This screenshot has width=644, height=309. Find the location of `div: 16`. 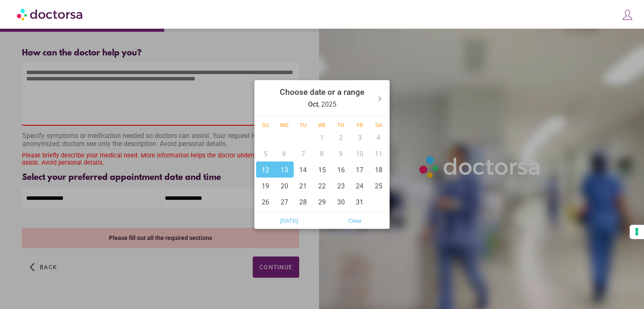

div: 16 is located at coordinates (341, 170).